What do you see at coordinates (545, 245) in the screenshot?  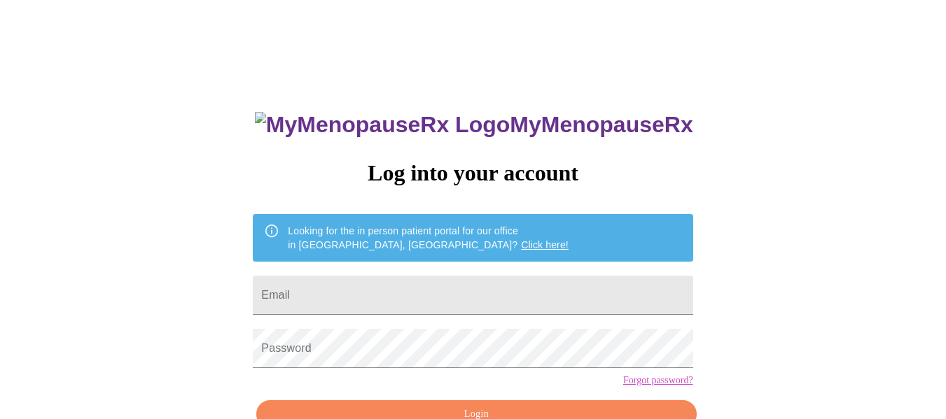 I see `a: Click here!` at bounding box center [545, 245].